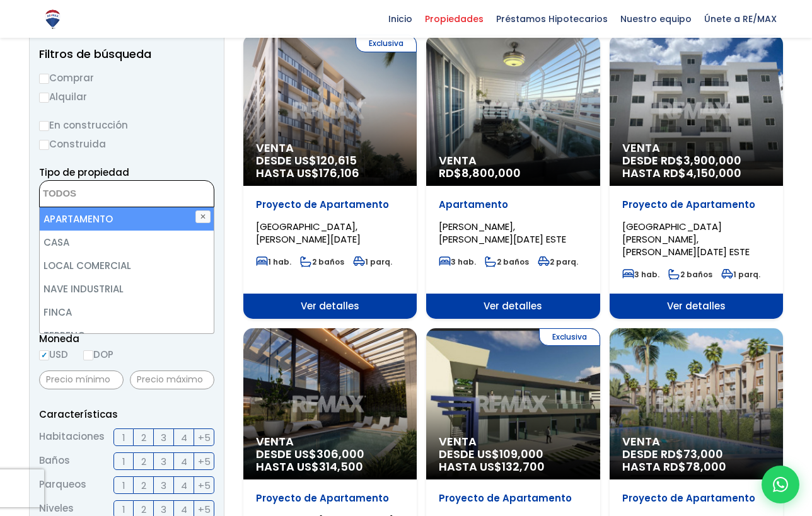 This screenshot has height=516, width=812. Describe the element at coordinates (44, 79) in the screenshot. I see `input: Comprar` at that location.